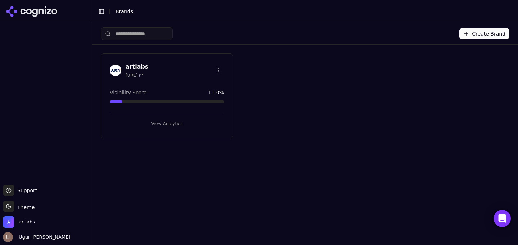  What do you see at coordinates (24, 208) in the screenshot?
I see `span: Theme` at bounding box center [24, 208].